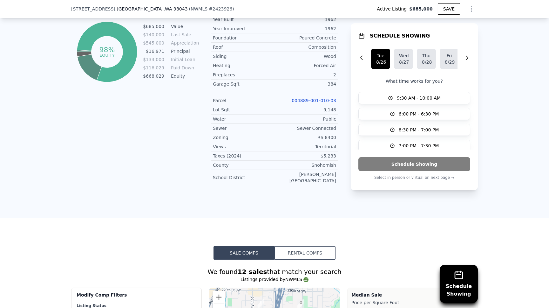 The width and height of the screenshot is (549, 308). Describe the element at coordinates (244, 128) in the screenshot. I see `div: Sewer` at that location.